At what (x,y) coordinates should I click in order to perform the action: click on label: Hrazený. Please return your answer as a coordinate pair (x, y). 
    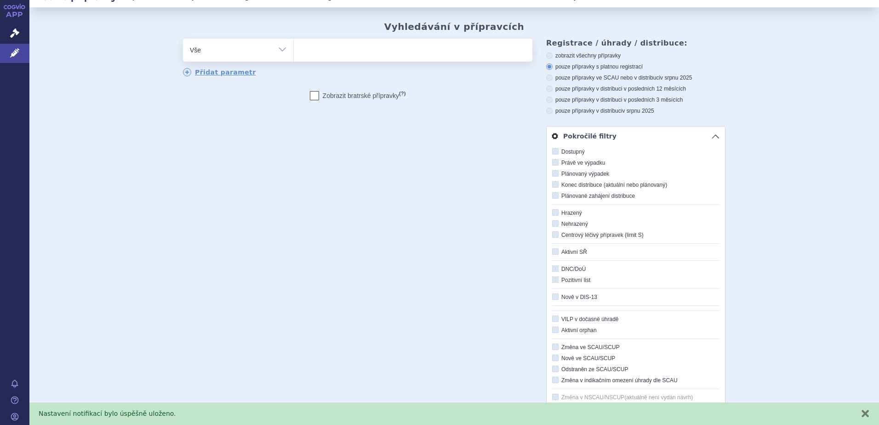
    Looking at the image, I should click on (636, 213).